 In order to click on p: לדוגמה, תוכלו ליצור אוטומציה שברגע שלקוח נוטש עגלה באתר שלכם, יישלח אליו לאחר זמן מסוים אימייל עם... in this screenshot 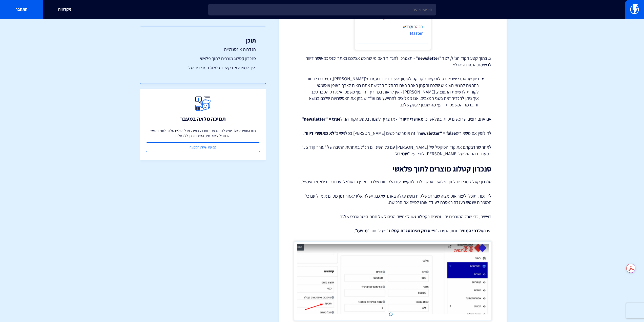, I will do `click(393, 199)`.